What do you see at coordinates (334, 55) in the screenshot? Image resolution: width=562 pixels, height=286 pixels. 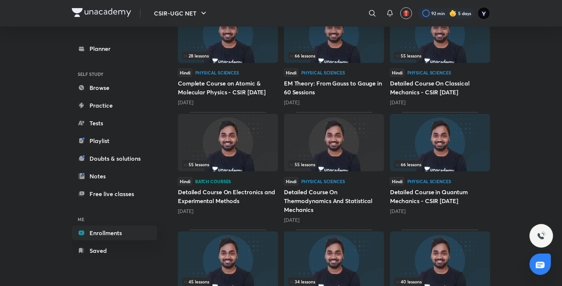 I see `div: EM Theory: From Gauss to Gauge in 60 Sessions` at bounding box center [334, 55].